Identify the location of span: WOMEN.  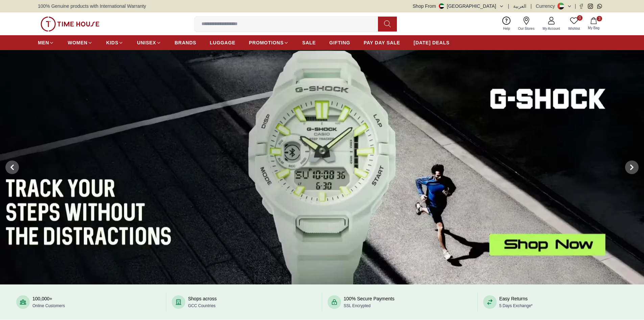
(78, 42).